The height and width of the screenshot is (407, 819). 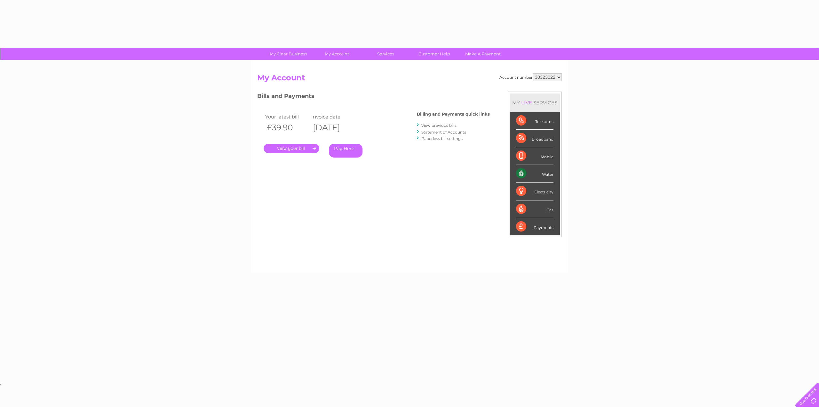 What do you see at coordinates (483, 54) in the screenshot?
I see `a: Make A Payment` at bounding box center [483, 54].